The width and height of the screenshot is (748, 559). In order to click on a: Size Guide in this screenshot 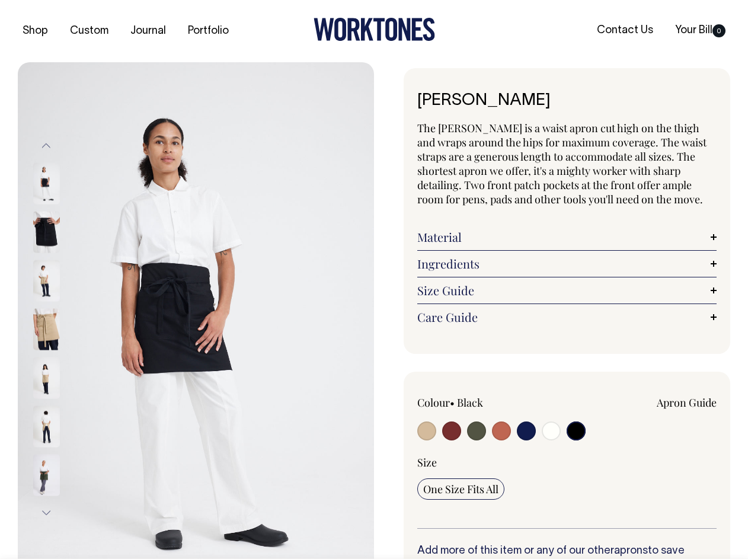, I will do `click(567, 290)`.